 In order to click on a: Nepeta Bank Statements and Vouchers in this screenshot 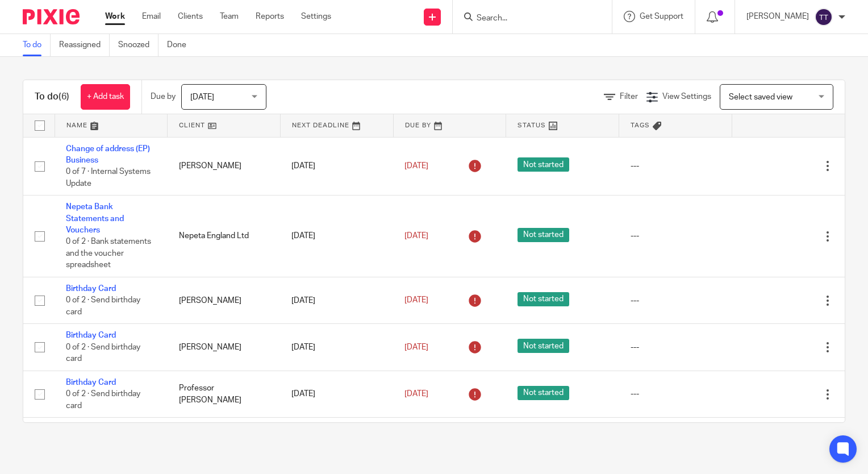, I will do `click(95, 218)`.